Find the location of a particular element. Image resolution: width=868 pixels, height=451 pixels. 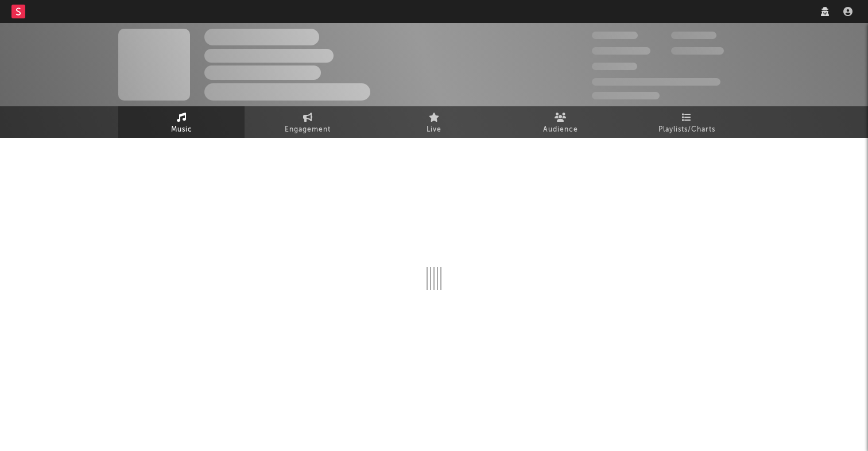

a: Playlists/Charts is located at coordinates (686, 122).